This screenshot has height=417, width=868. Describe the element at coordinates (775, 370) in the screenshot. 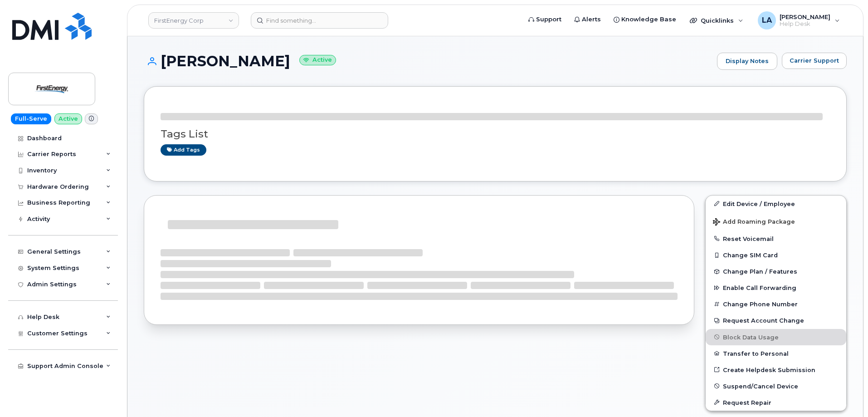

I see `a: Create Helpdesk Submission` at that location.